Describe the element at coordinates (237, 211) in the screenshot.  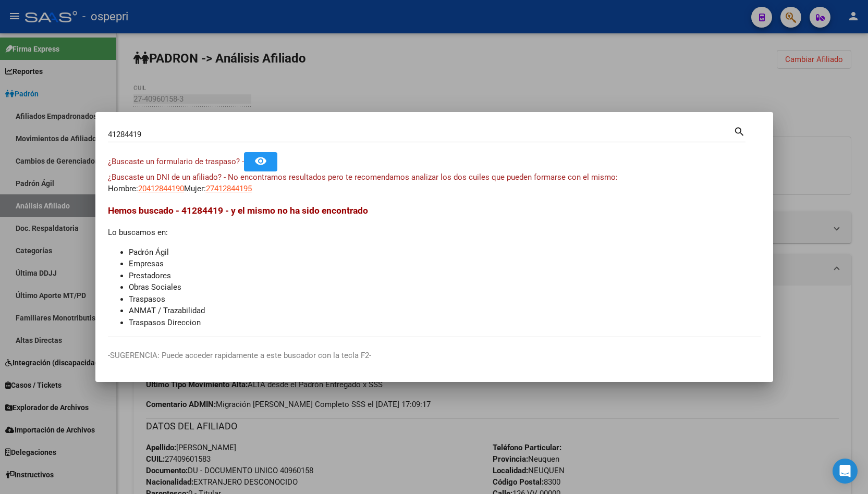
I see `span: Hemos buscado - 41284419 - y el mismo no ha sido encontrado` at that location.